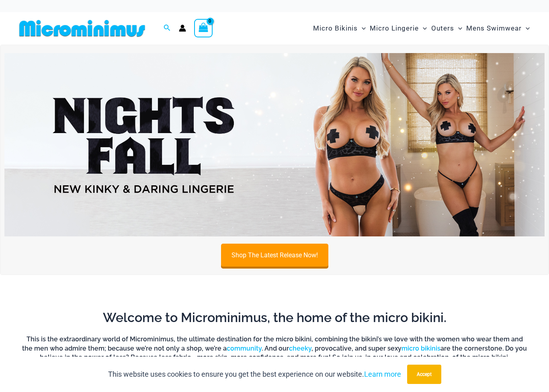 The height and width of the screenshot is (392, 549). I want to click on span: Micro Lingerie, so click(394, 28).